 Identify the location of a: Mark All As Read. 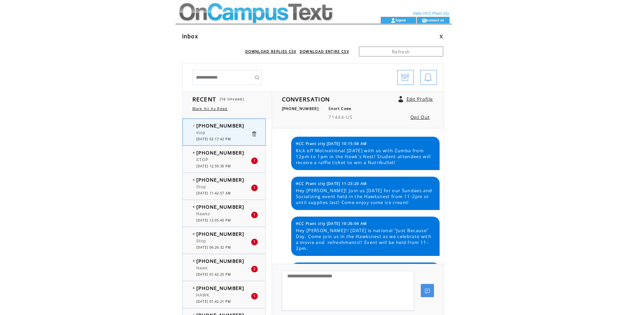
(210, 109).